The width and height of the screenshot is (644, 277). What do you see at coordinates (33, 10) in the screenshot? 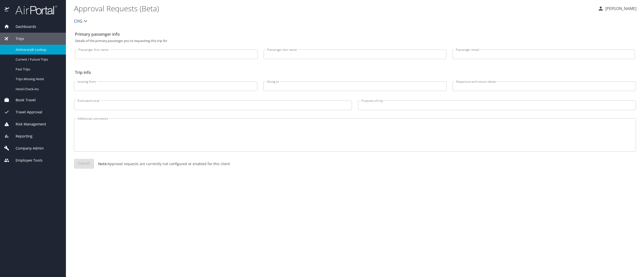
I see `img: airportal-logo.png` at bounding box center [33, 10].